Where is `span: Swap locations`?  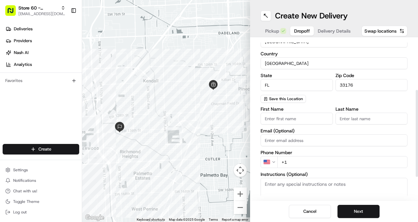
span: Swap locations is located at coordinates (381, 31).